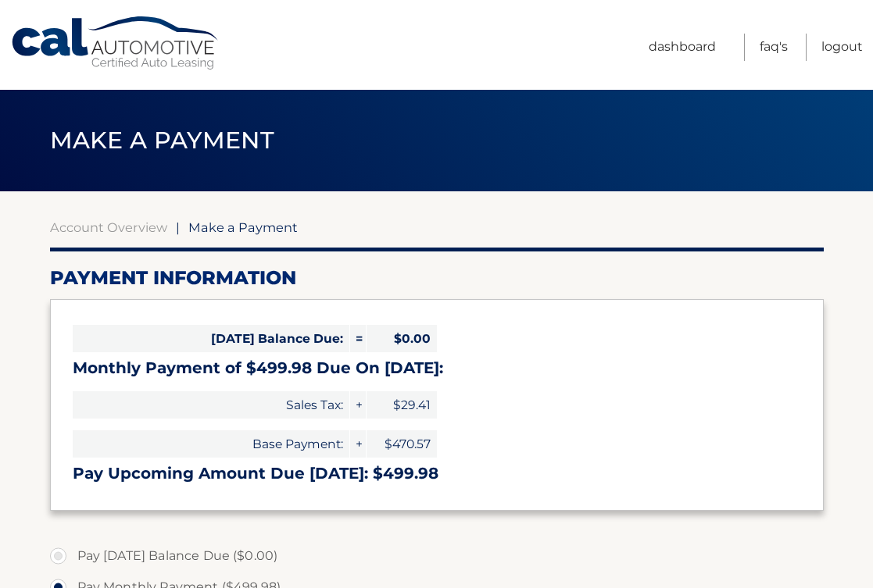  What do you see at coordinates (109, 227) in the screenshot?
I see `a: Account Overview` at bounding box center [109, 227].